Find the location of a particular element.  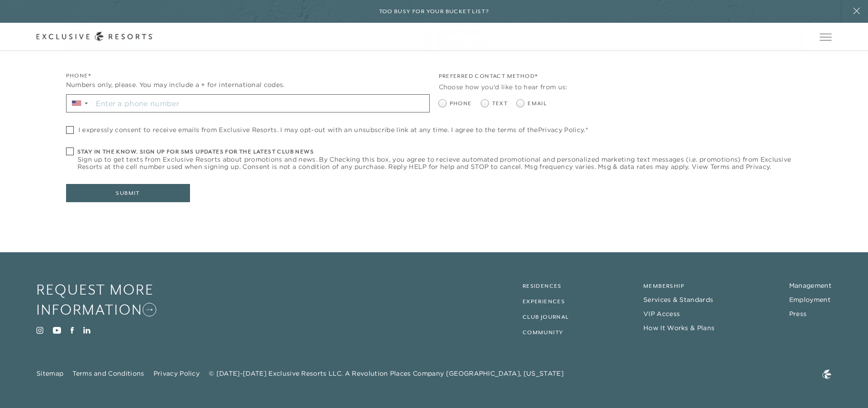

button: Open navigation is located at coordinates (826, 37).